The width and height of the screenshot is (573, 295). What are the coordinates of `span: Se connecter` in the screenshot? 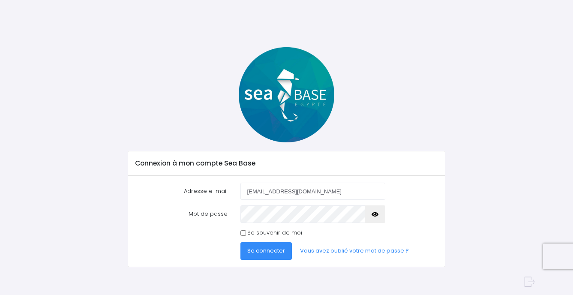 It's located at (266, 250).